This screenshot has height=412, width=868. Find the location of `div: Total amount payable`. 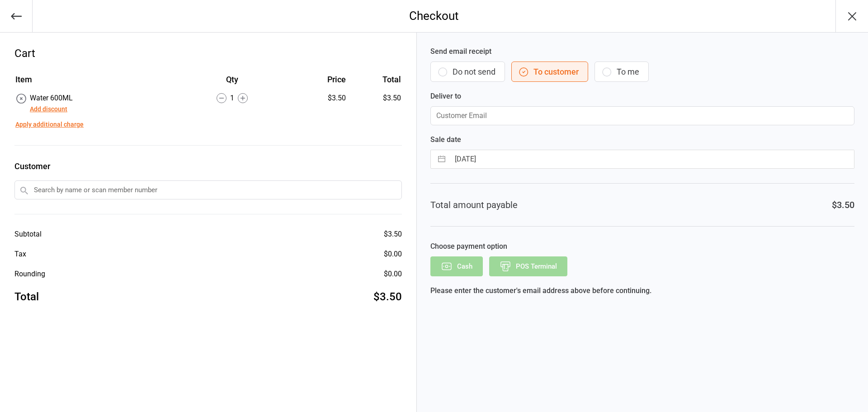

div: Total amount payable is located at coordinates (474, 205).